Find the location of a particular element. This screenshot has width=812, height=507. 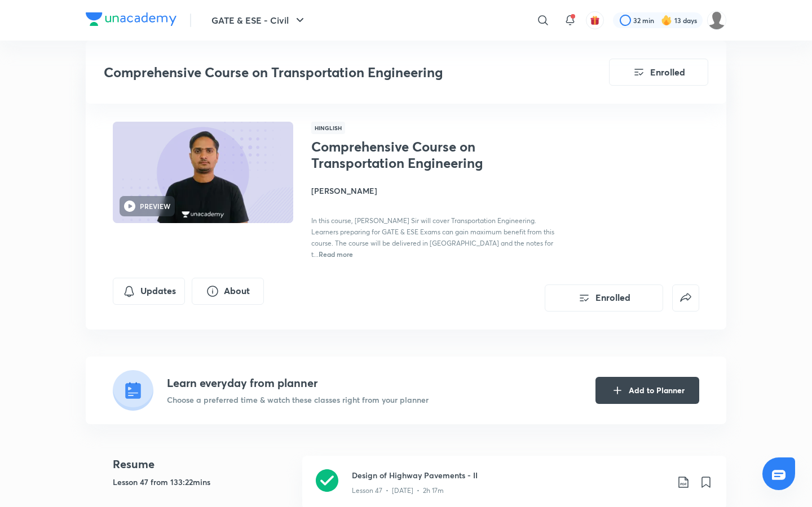

h1: Comprehensive Course on Transportation Engineering is located at coordinates (403, 155).